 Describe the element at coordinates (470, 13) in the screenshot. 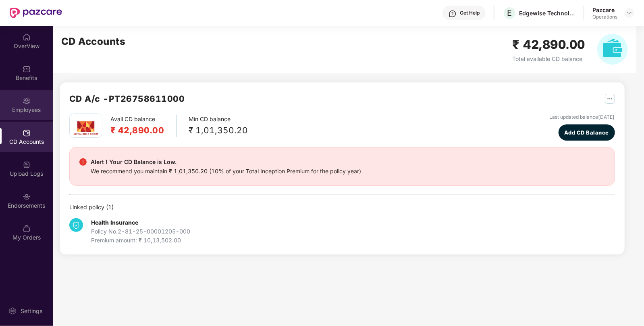

I see `div: Get Help` at that location.